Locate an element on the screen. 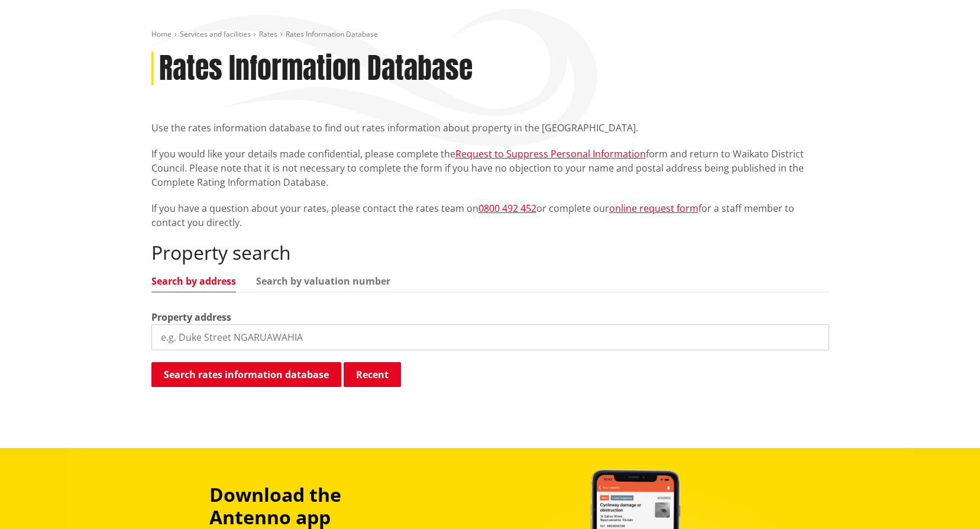 Image resolution: width=980 pixels, height=529 pixels. span: Rates Information Database is located at coordinates (332, 34).